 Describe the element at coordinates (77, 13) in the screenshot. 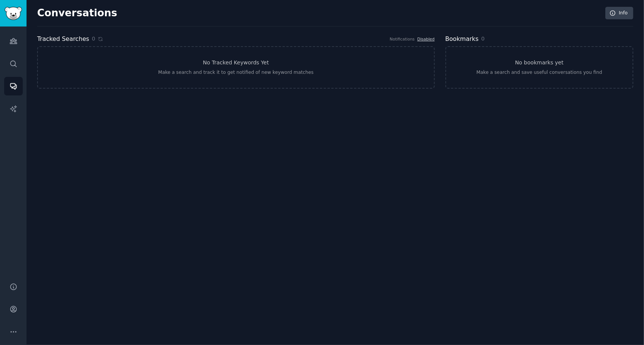

I see `h2: Conversations` at that location.